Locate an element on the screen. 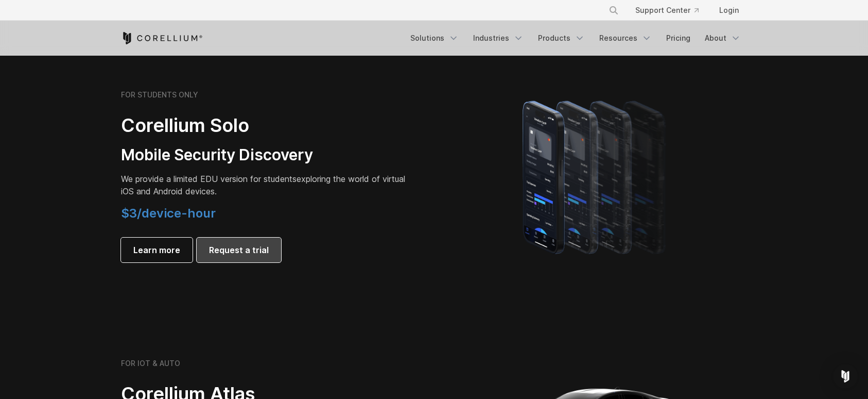 This screenshot has width=868, height=399. img: A lineup of four iPhone models becoming more gradient and blurred is located at coordinates (596, 176).